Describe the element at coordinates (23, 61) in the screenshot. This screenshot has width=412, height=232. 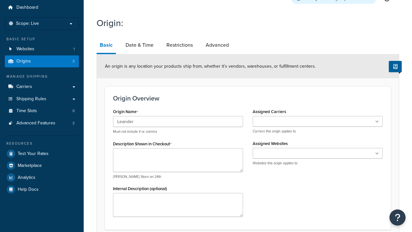
I see `span: Origins` at that location.